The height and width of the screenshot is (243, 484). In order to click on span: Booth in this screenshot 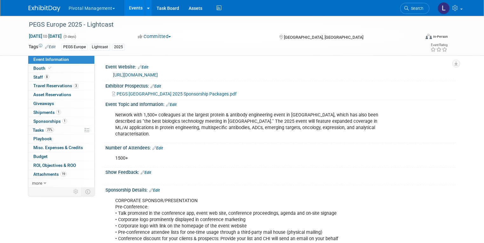, I will do `click(43, 68)`.